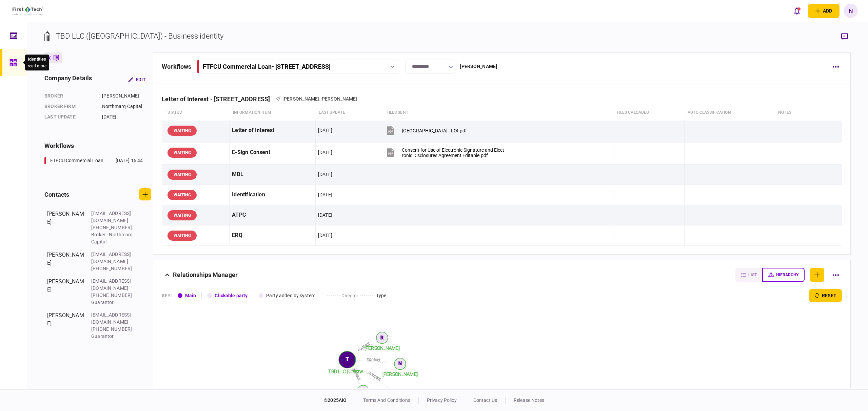 The image size is (868, 411). I want to click on div: broker firm, so click(70, 107).